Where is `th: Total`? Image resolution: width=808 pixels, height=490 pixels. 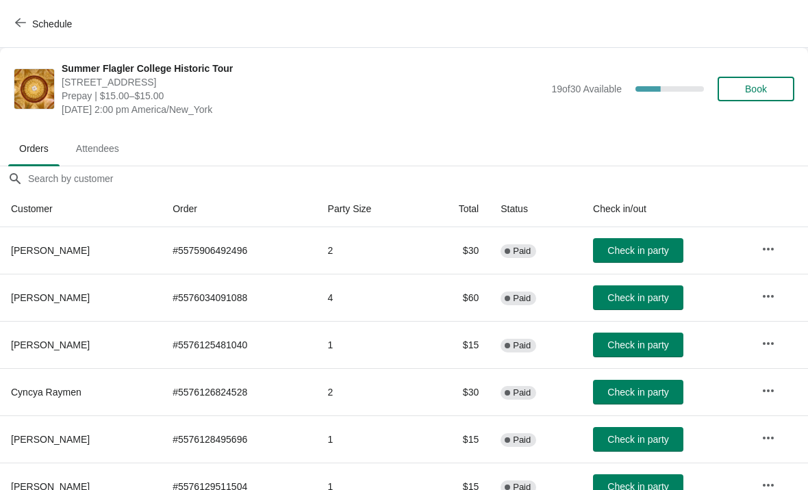
th: Total is located at coordinates (455, 209).